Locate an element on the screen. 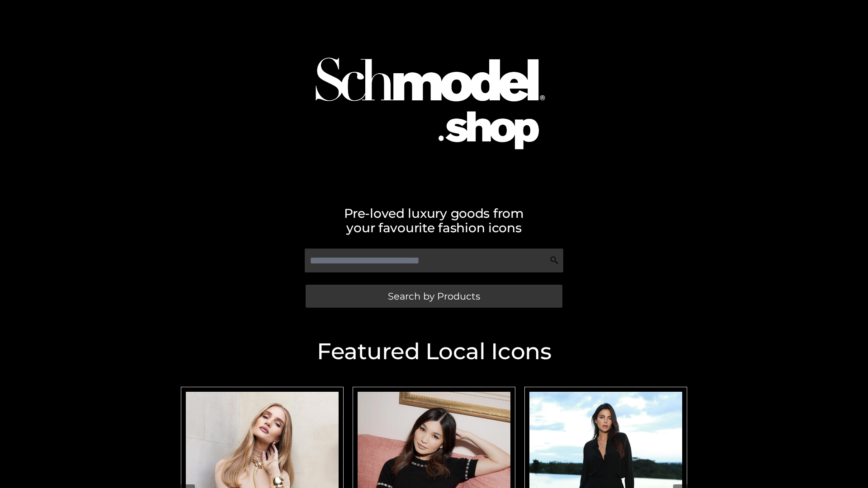  a: Search by Products is located at coordinates (434, 296).